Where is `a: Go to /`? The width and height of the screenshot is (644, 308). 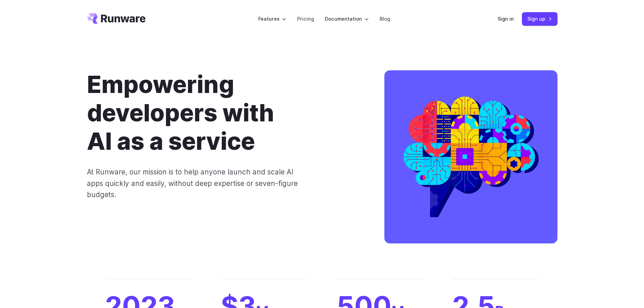
a: Go to / is located at coordinates (116, 19).